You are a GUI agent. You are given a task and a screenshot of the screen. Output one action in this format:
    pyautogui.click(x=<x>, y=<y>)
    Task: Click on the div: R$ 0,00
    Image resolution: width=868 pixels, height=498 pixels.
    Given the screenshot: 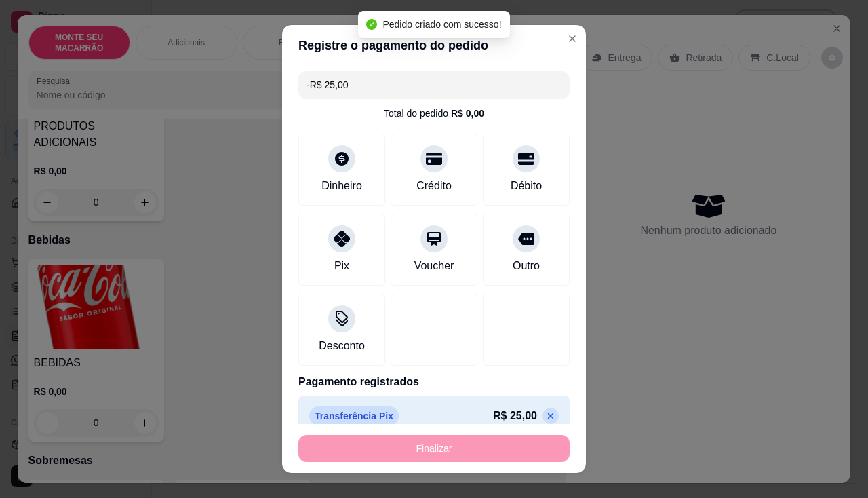 What is the action you would take?
    pyautogui.click(x=467, y=114)
    